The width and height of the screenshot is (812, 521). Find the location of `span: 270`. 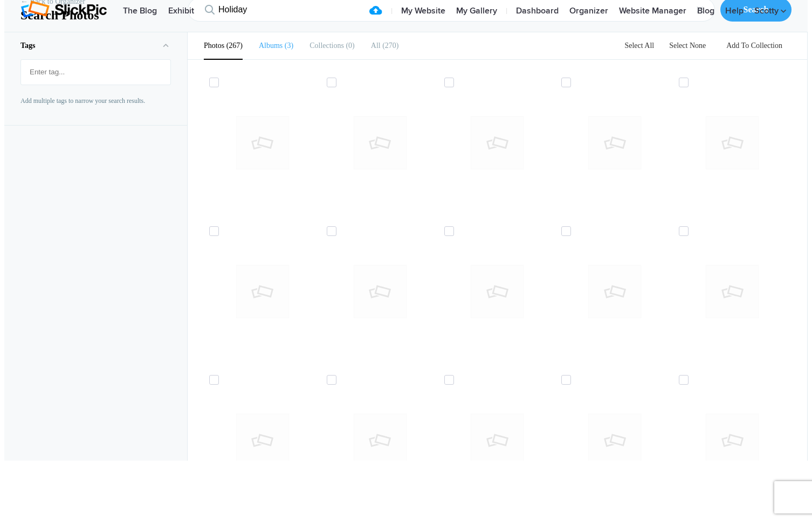

span: 270 is located at coordinates (389, 46).